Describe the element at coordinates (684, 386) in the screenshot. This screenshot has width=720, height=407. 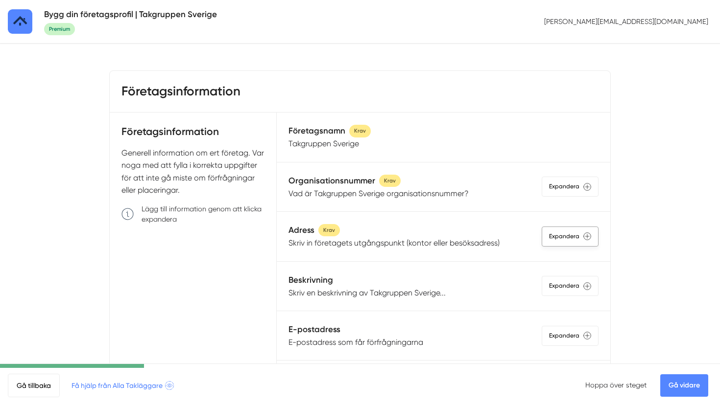
I see `a: Gå vidare` at that location.